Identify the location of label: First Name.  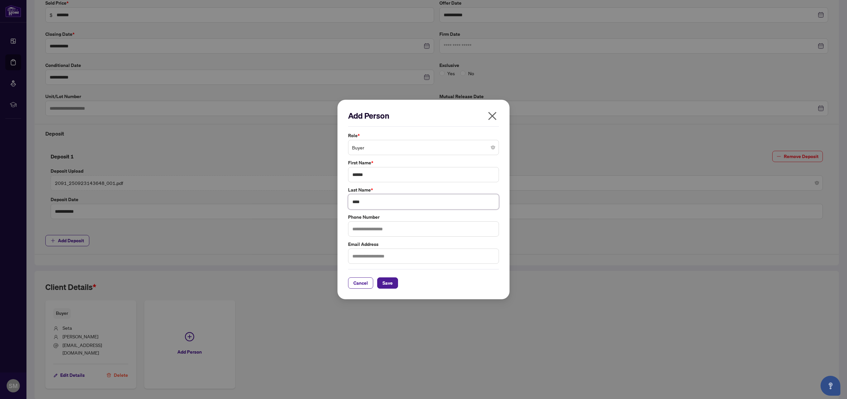
(424, 163).